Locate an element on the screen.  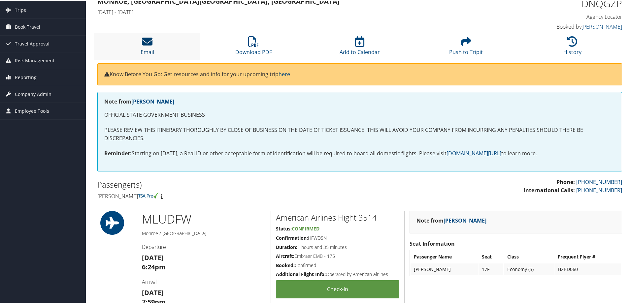
a: Push to Tripit is located at coordinates (466, 47).